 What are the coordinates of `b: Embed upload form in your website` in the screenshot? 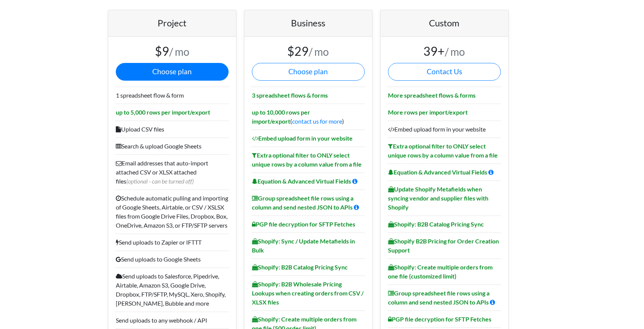 It's located at (302, 138).